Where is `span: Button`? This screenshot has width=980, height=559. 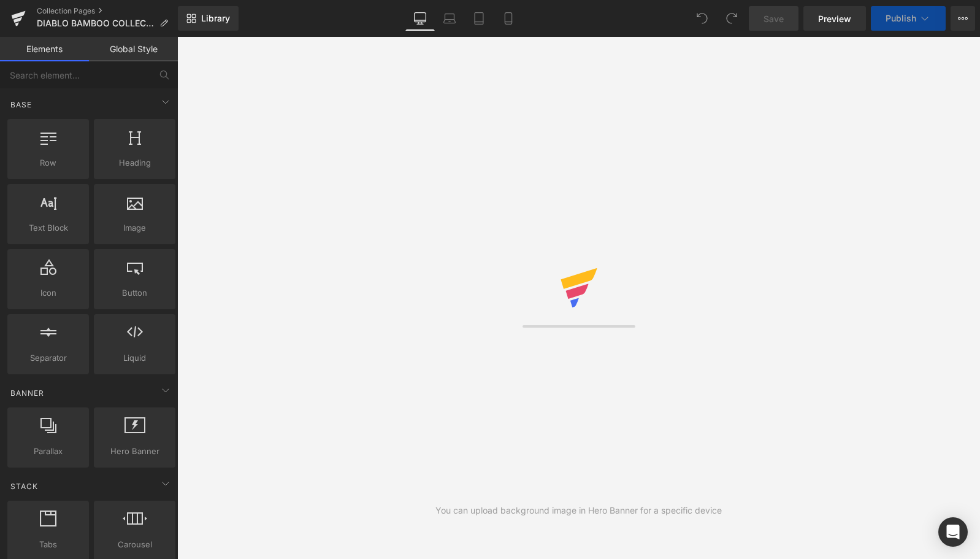 span: Button is located at coordinates (135, 292).